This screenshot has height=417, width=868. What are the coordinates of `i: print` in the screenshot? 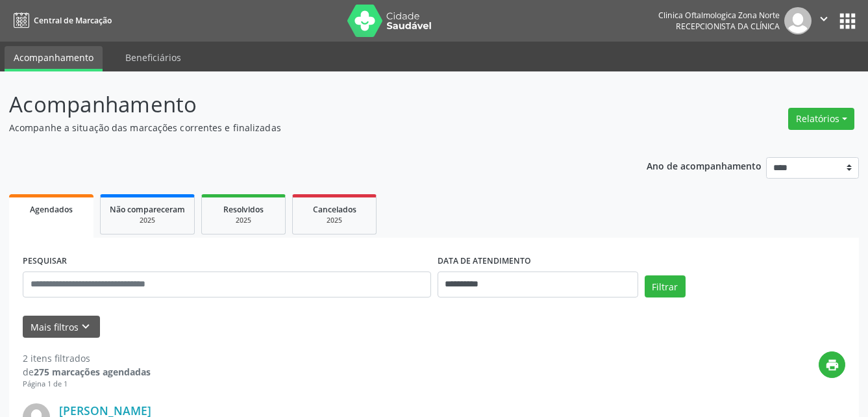 It's located at (832, 365).